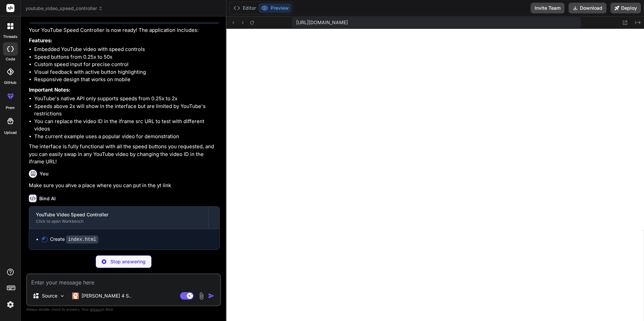 The height and width of the screenshot is (321, 644). What do you see at coordinates (50, 90) in the screenshot?
I see `strong: Important Notes:` at bounding box center [50, 90].